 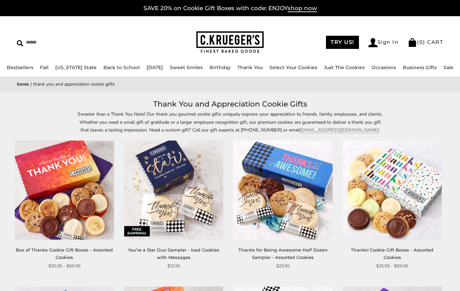 I want to click on a: Back to School, so click(x=122, y=67).